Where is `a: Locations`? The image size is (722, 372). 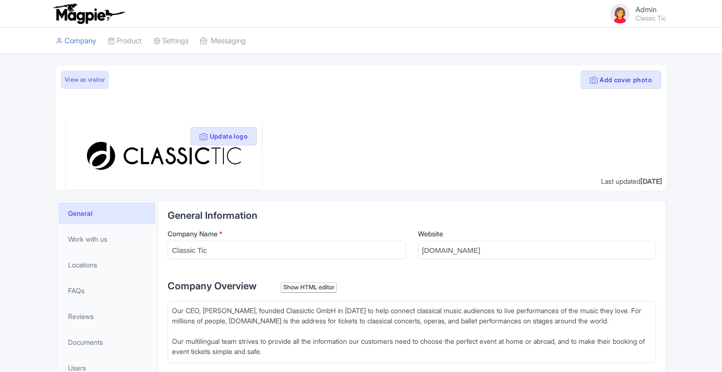 a: Locations is located at coordinates (107, 264).